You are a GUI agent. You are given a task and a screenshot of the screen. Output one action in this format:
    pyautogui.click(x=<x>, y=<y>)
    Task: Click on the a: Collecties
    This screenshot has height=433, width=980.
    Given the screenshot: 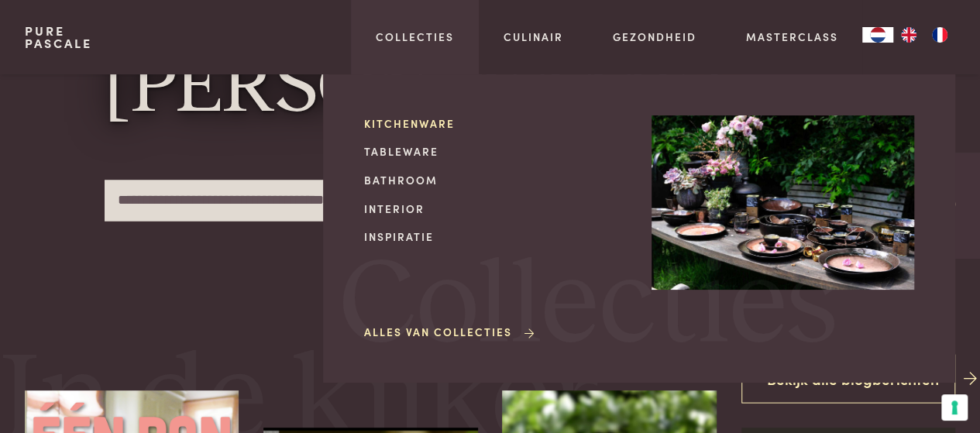 What is the action you would take?
    pyautogui.click(x=414, y=36)
    